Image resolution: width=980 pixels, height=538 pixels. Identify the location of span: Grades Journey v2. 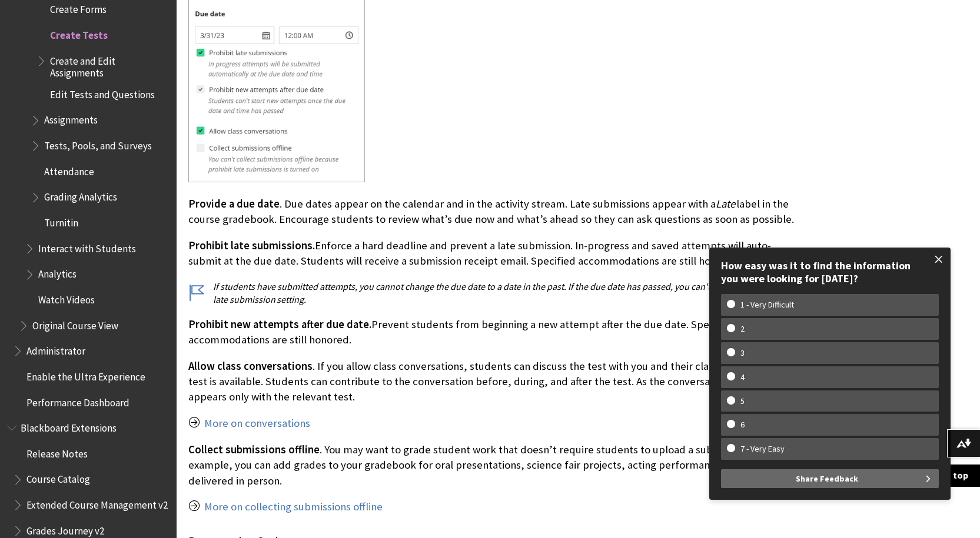
(65, 529).